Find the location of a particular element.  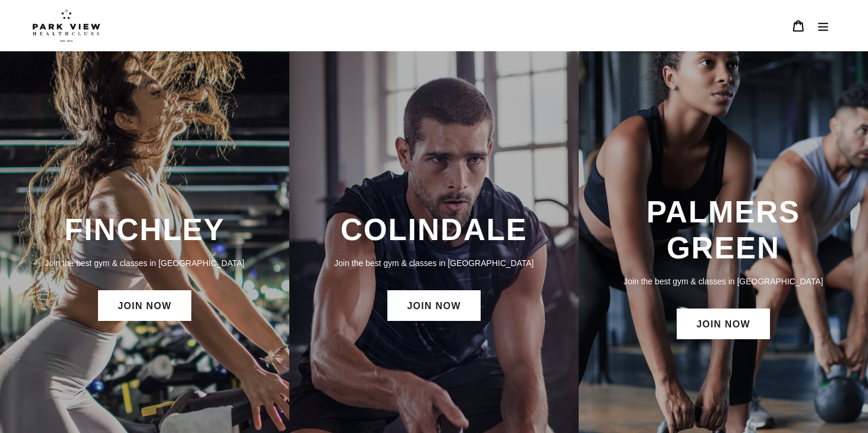

a: JOIN NOW: Colindale Membership is located at coordinates (433, 306).